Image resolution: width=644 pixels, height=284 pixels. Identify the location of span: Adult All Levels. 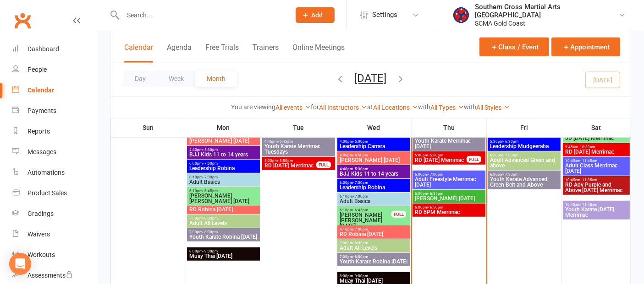
(224, 223).